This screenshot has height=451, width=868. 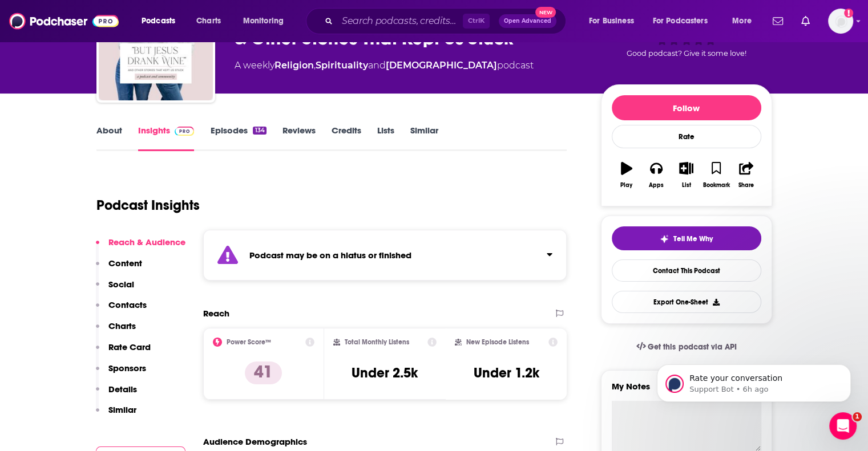 I want to click on p: Rate your conversation, so click(x=123, y=38).